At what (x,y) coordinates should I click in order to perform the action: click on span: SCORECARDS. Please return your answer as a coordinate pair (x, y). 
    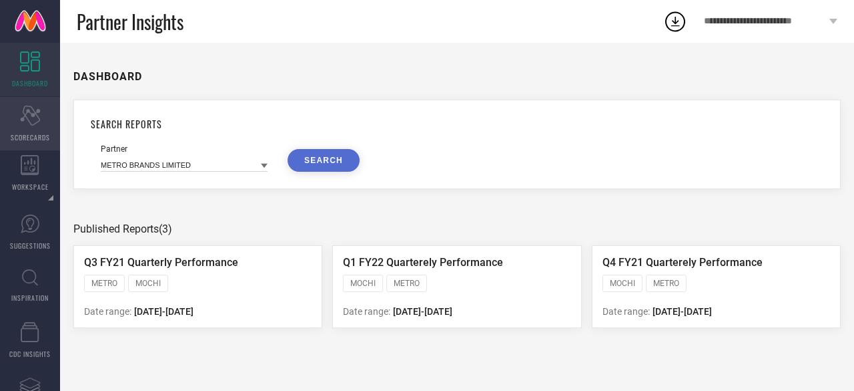
    Looking at the image, I should click on (30, 137).